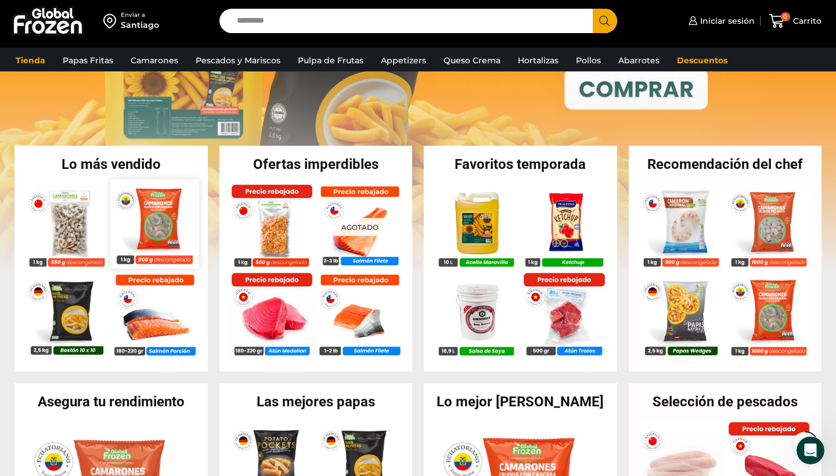  Describe the element at coordinates (538, 60) in the screenshot. I see `a: Hortalizas` at that location.